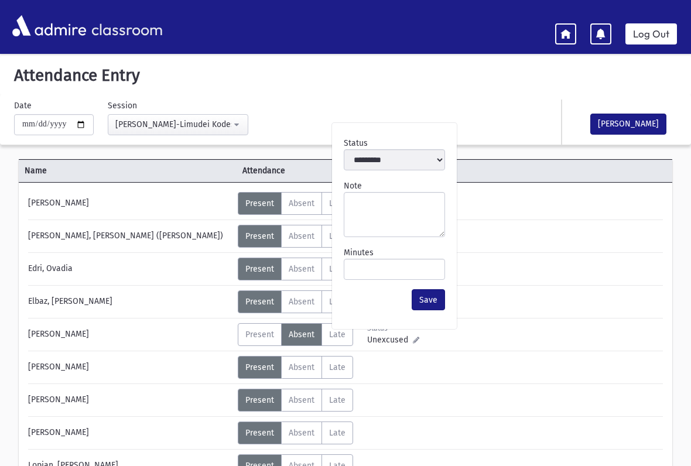 The width and height of the screenshot is (691, 466). I want to click on button: Morah Roizy-Limudei Kodesh(9:00AM-2:00PM), so click(178, 125).